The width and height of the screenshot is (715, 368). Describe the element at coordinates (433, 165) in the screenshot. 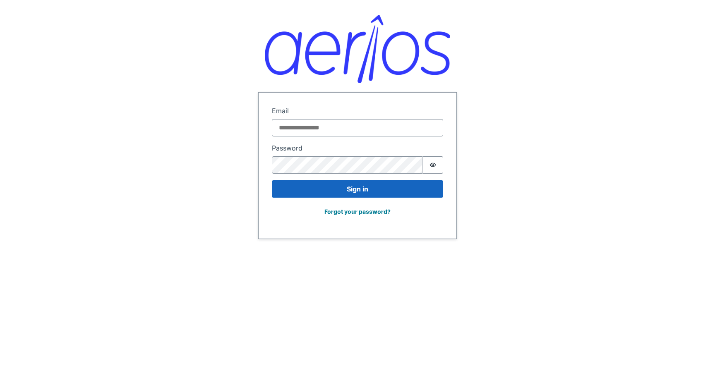

I see `button: Show password` at that location.